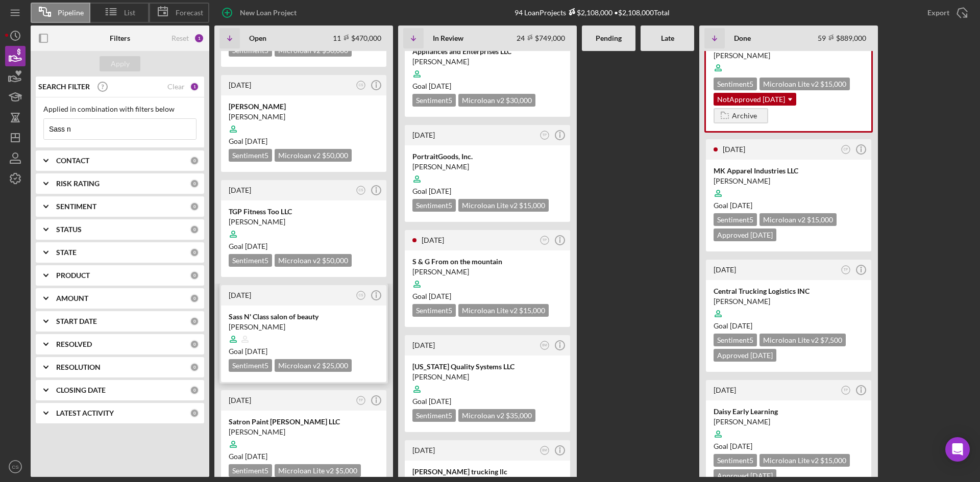 This screenshot has width=980, height=482. I want to click on b: RESOLUTION, so click(78, 368).